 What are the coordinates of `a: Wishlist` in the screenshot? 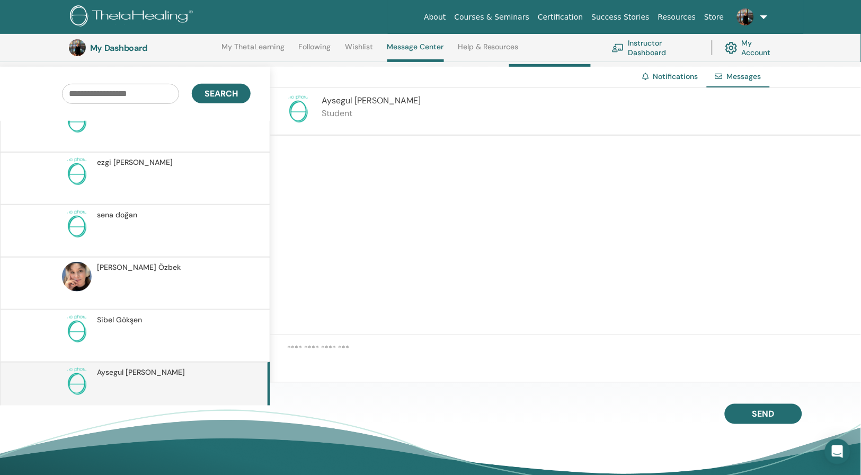 It's located at (359, 51).